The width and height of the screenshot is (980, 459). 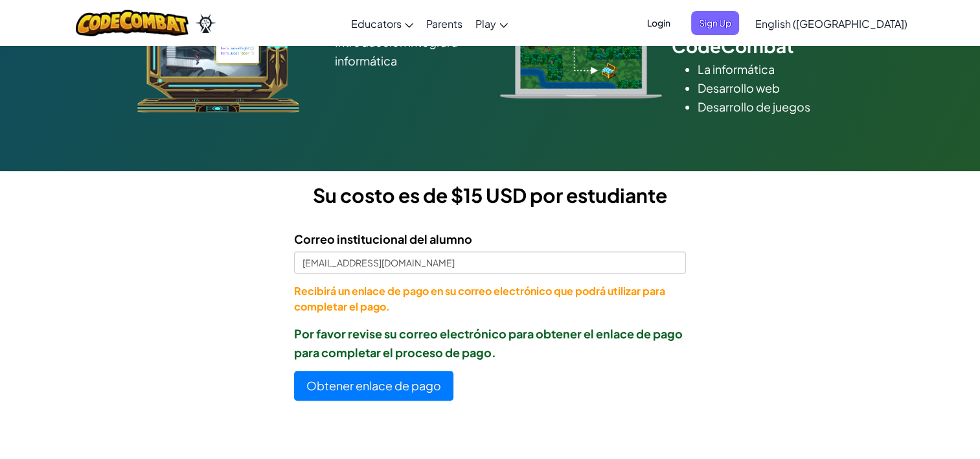 I want to click on button: Obtener enlace de pago, so click(x=374, y=385).